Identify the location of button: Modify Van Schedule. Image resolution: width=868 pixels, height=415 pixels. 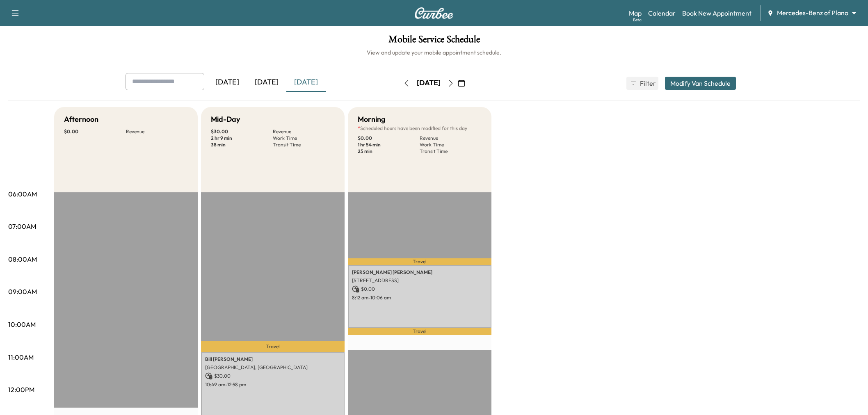
(700, 83).